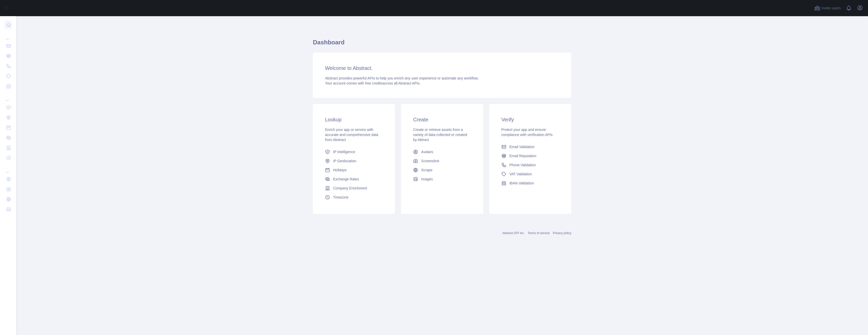 This screenshot has height=335, width=868. I want to click on a: Scrape, so click(442, 170).